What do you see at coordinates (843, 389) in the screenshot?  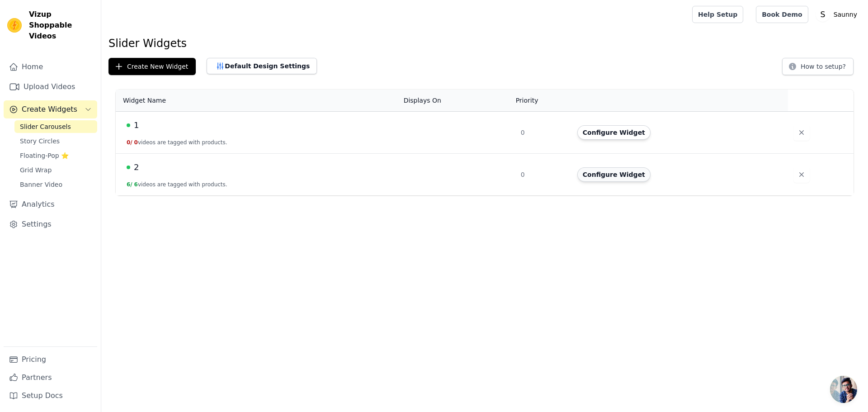 I see `a: 开放式聊天` at bounding box center [843, 389].